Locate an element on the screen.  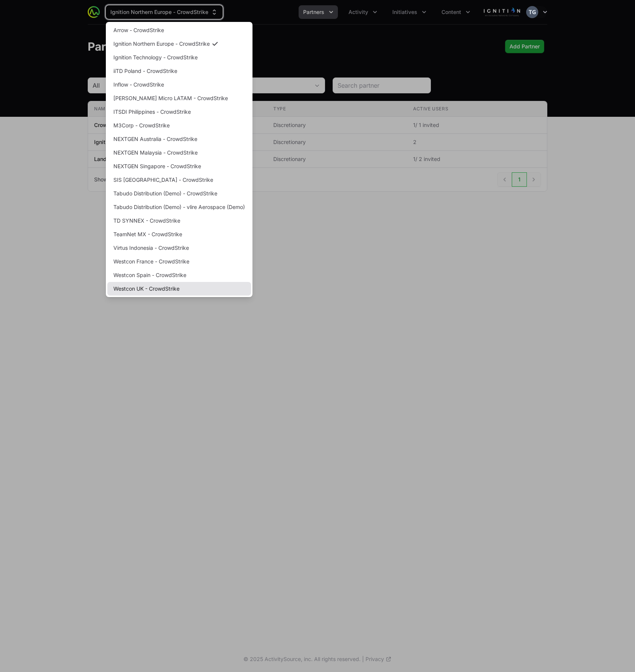
a: NEXTGEN Singapore - CrowdStrike is located at coordinates (179, 166).